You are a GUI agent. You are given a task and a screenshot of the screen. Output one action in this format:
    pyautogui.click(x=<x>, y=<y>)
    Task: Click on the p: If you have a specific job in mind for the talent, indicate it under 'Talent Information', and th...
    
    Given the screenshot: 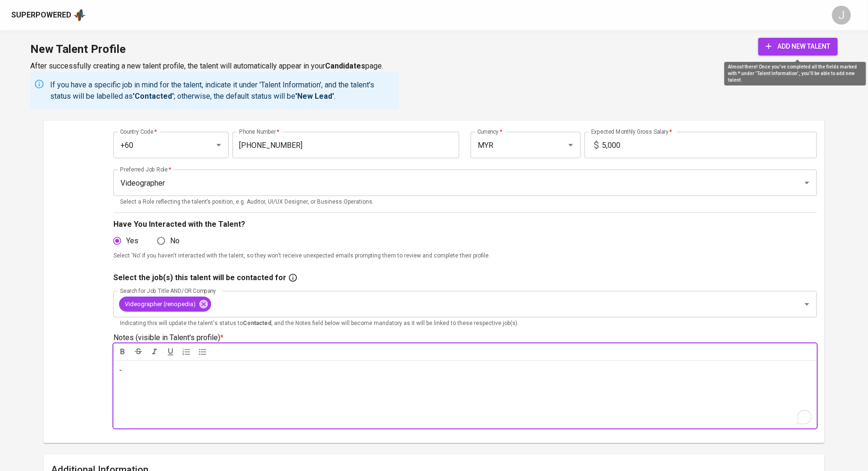 What is the action you would take?
    pyautogui.click(x=222, y=91)
    